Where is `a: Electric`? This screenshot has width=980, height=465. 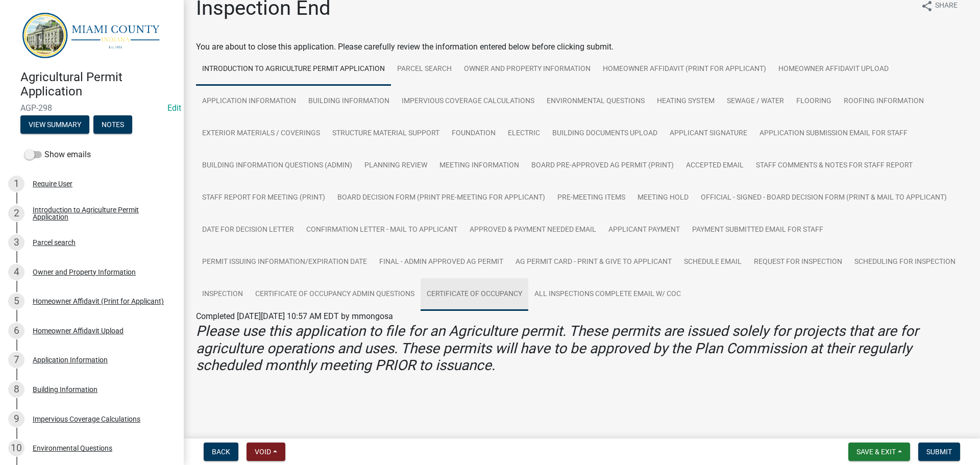 a: Electric is located at coordinates (524, 134).